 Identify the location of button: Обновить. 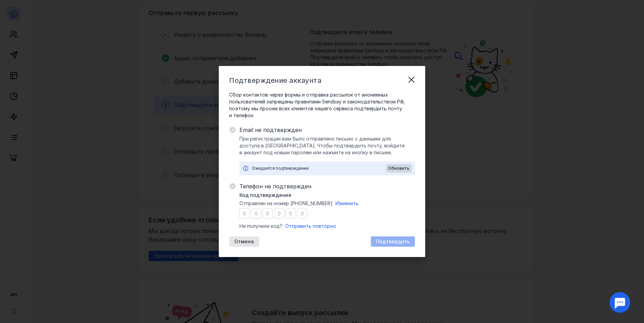
(399, 169).